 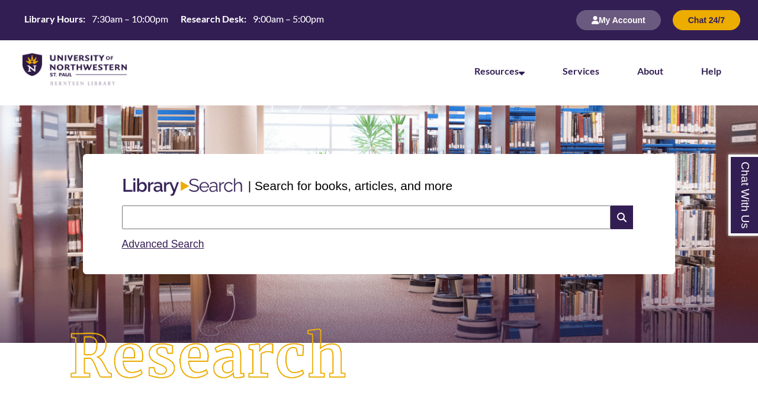 I want to click on th: Research Desk:, so click(x=212, y=19).